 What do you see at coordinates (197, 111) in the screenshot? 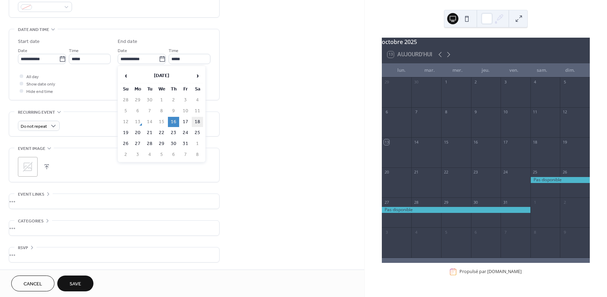
I see `td: 11` at bounding box center [197, 111].